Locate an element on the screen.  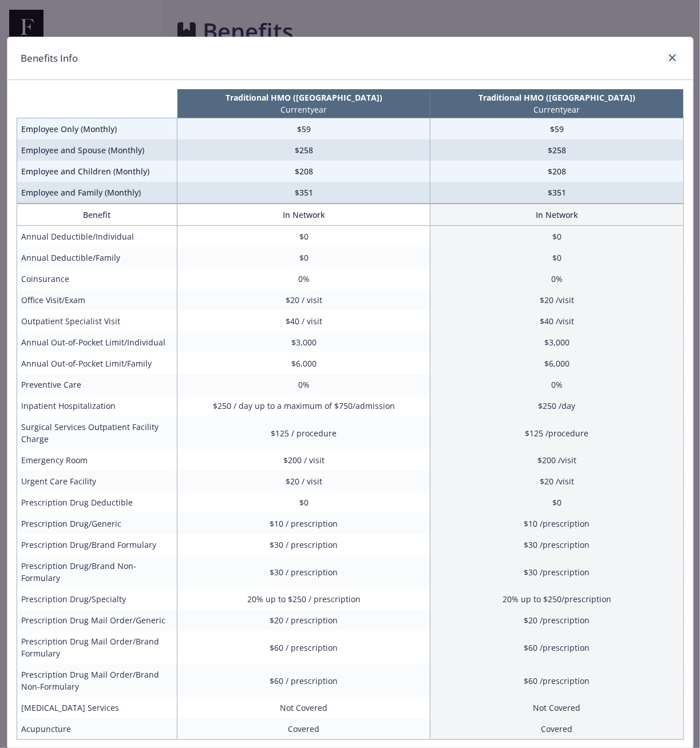
td: Annual Out-of-Pocket Limit/Individual is located at coordinates (97, 342).